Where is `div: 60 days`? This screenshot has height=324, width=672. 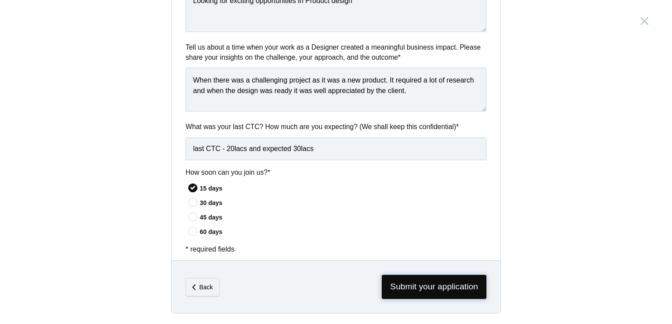 div: 60 days is located at coordinates (343, 232).